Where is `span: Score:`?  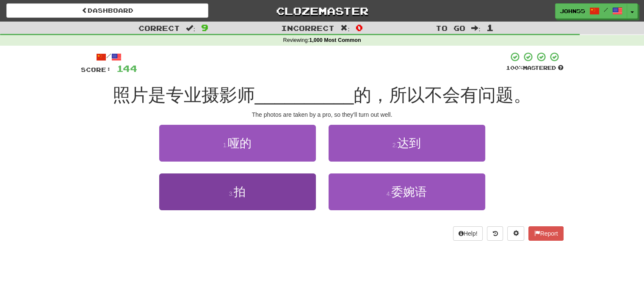
span: Score: is located at coordinates (96, 69).